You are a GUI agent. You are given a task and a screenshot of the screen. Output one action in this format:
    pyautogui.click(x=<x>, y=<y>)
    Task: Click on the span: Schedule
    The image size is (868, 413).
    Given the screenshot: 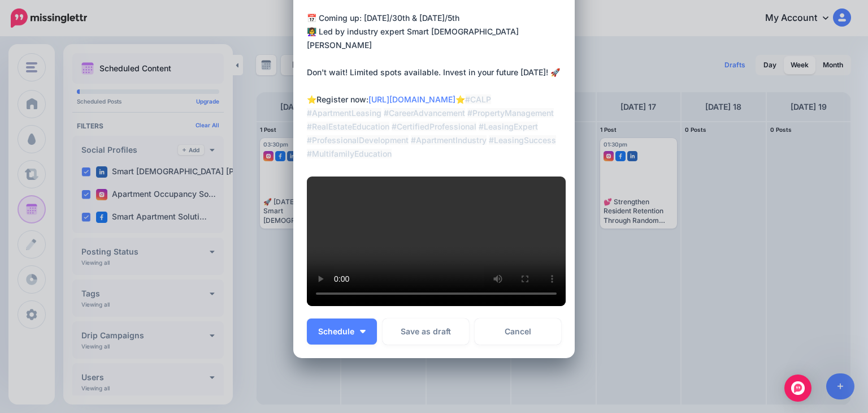 What is the action you would take?
    pyautogui.click(x=336, y=332)
    